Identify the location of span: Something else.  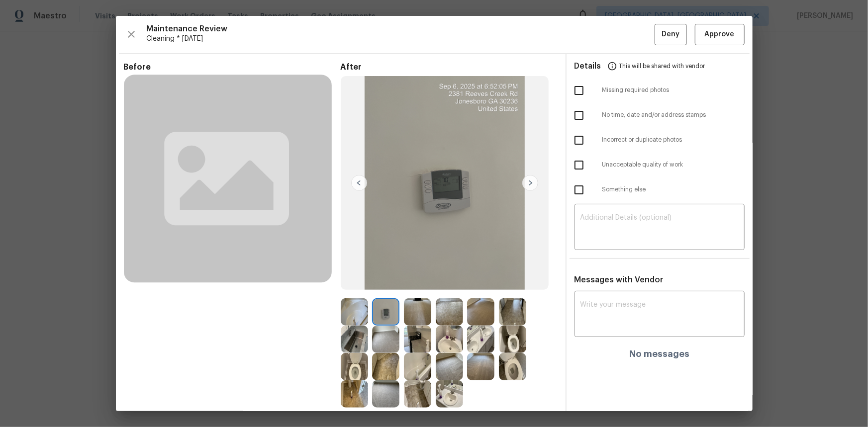
(673, 189).